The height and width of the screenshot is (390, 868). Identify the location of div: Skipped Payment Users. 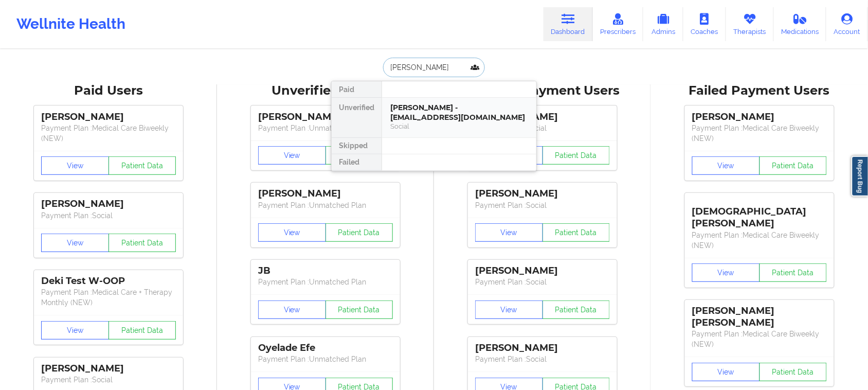
(542, 90).